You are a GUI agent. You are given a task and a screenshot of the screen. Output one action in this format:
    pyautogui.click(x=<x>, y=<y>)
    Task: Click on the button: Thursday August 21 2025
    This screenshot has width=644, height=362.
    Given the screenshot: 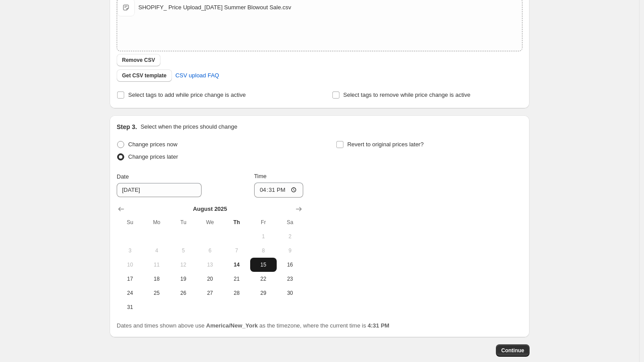 What is the action you would take?
    pyautogui.click(x=237, y=279)
    